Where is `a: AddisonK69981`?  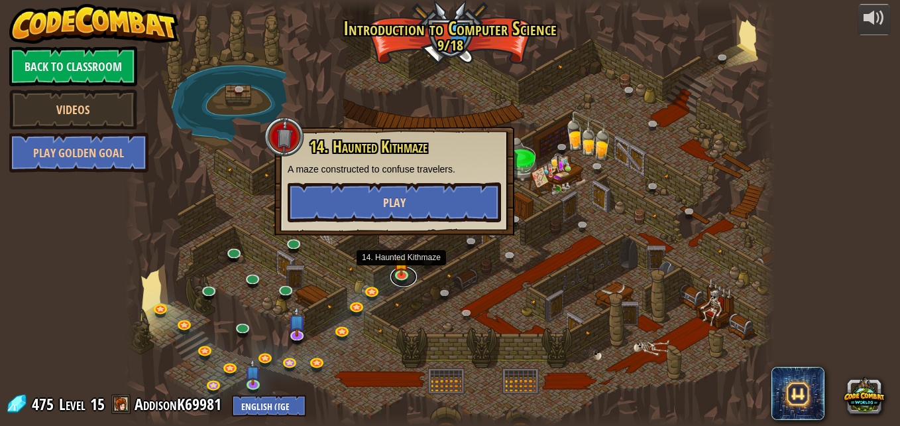
a: AddisonK69981 is located at coordinates (180, 404).